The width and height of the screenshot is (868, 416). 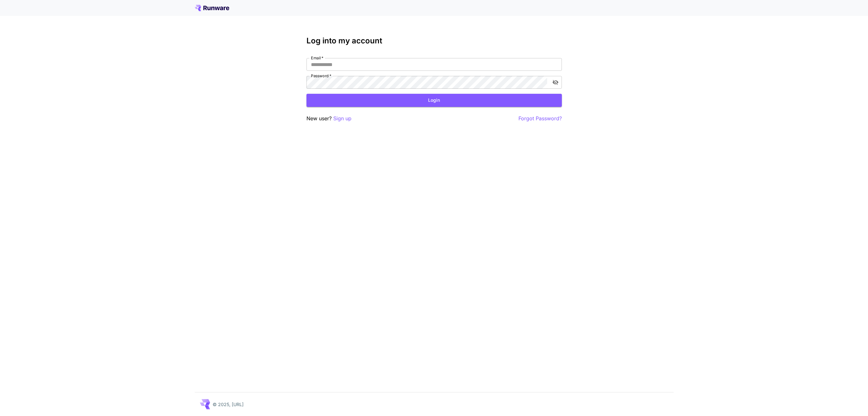 What do you see at coordinates (540, 118) in the screenshot?
I see `button: Forgot Password?` at bounding box center [540, 118].